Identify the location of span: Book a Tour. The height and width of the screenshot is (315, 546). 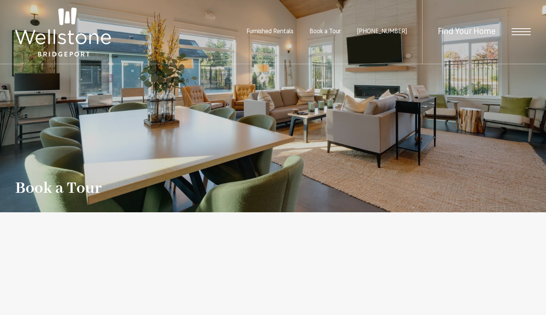
(325, 32).